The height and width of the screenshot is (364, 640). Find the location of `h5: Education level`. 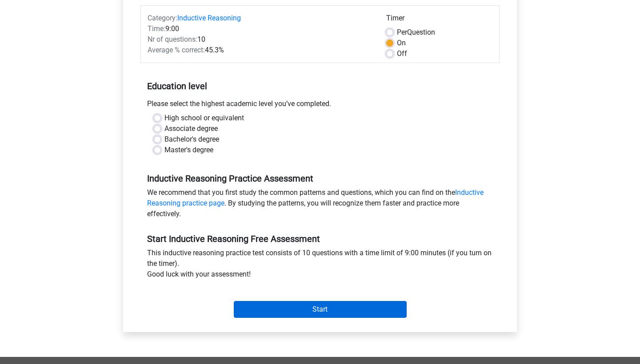

h5: Education level is located at coordinates (320, 86).